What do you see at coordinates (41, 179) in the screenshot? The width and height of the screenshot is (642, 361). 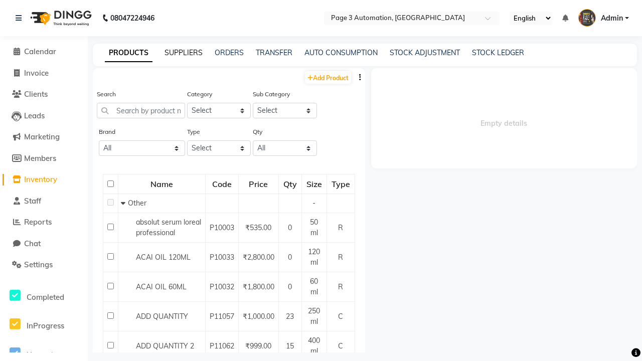 I see `span: Inventory` at bounding box center [41, 179].